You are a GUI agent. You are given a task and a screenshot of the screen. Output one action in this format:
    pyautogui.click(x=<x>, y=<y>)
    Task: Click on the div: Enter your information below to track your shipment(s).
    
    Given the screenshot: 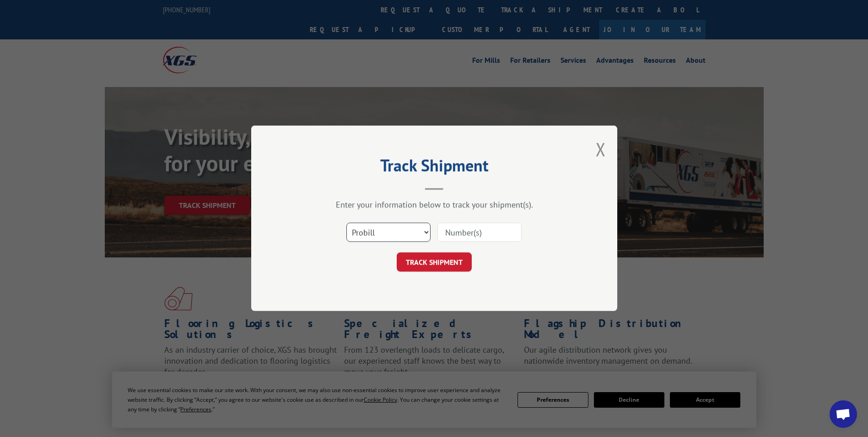 What is the action you would take?
    pyautogui.click(x=434, y=205)
    